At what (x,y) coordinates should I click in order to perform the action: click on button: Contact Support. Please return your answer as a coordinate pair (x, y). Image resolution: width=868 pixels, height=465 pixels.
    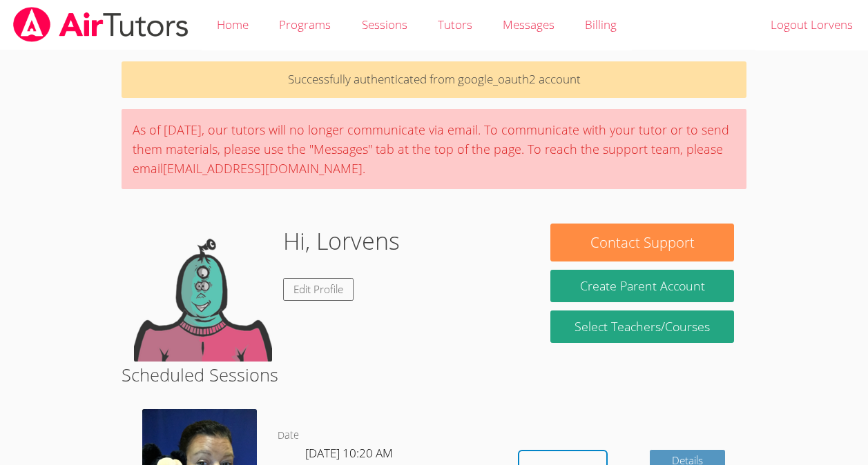
    Looking at the image, I should click on (641, 243).